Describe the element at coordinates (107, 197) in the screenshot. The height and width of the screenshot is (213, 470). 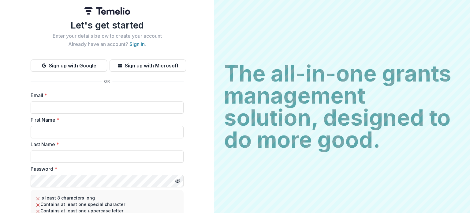
I see `li: Is least 8 characters long` at that location.